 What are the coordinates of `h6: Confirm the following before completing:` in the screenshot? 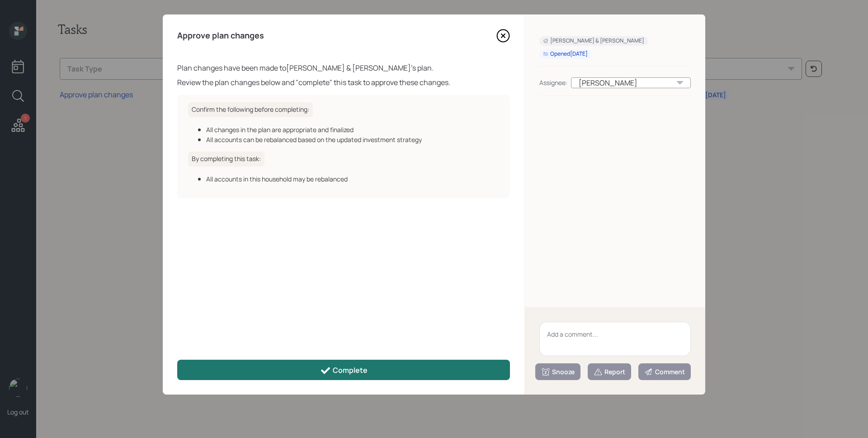 It's located at (251, 110).